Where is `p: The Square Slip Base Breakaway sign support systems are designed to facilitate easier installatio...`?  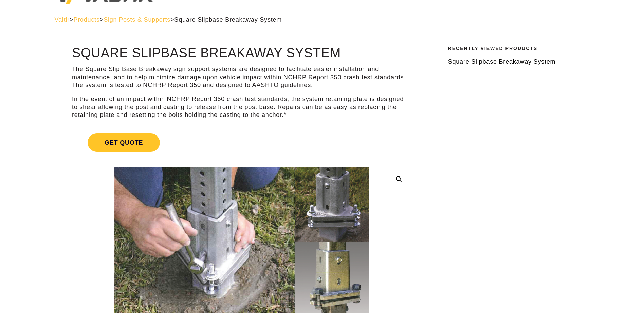
p: The Square Slip Base Breakaway sign support systems are designed to facilitate easier installatio... is located at coordinates (242, 77).